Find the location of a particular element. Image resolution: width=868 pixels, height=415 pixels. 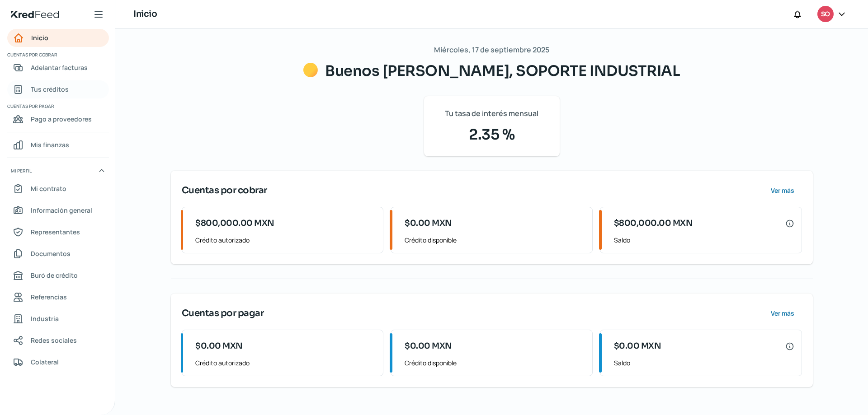

span: SO is located at coordinates (825, 15).